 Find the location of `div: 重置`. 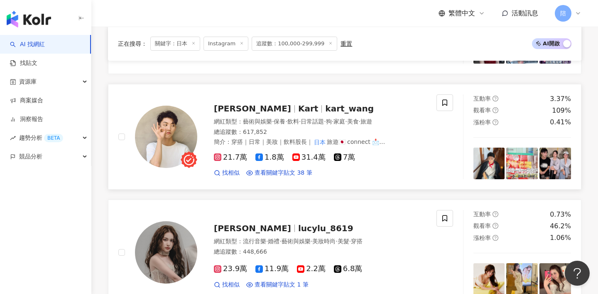

div: 重置 is located at coordinates (346, 44).